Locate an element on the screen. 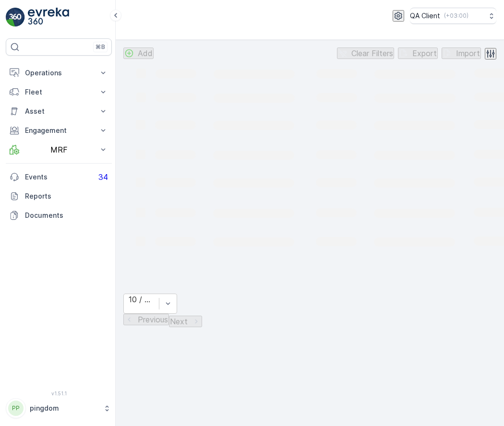 Image resolution: width=504 pixels, height=426 pixels. button: MRF is located at coordinates (59, 150).